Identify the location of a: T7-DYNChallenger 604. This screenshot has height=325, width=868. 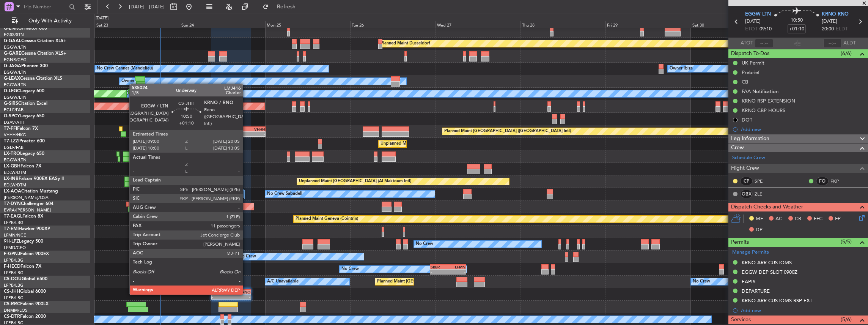
(28, 204).